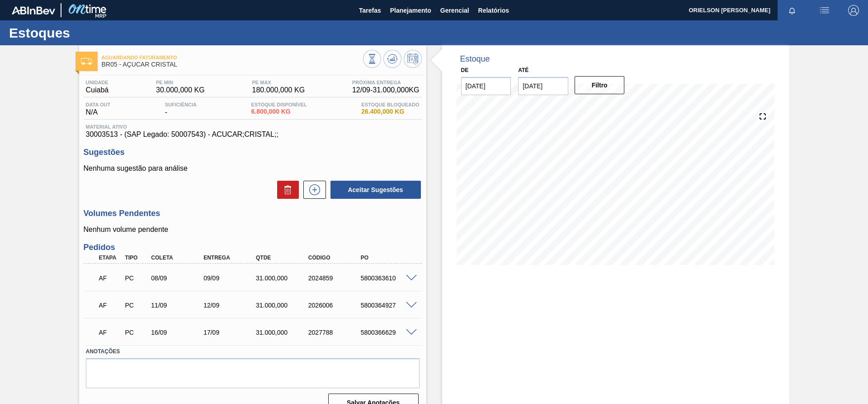 This screenshot has height=404, width=868. Describe the element at coordinates (455, 10) in the screenshot. I see `span: Gerencial` at that location.